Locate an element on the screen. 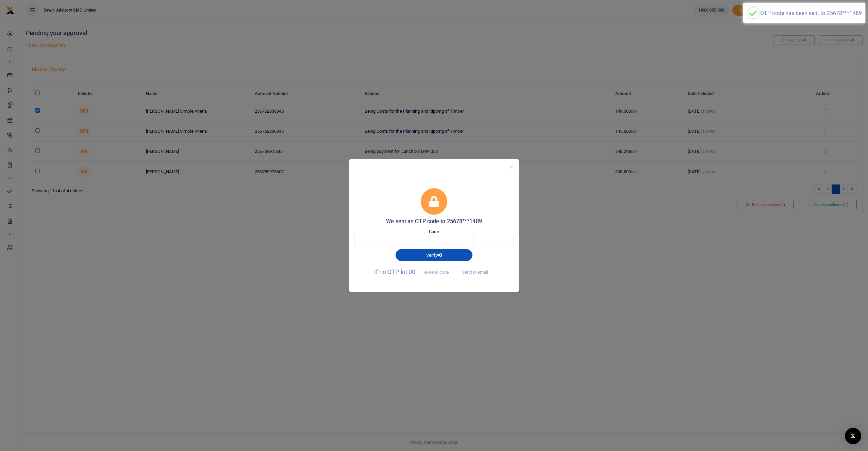 This screenshot has width=868, height=451. span: !:00 is located at coordinates (410, 271).